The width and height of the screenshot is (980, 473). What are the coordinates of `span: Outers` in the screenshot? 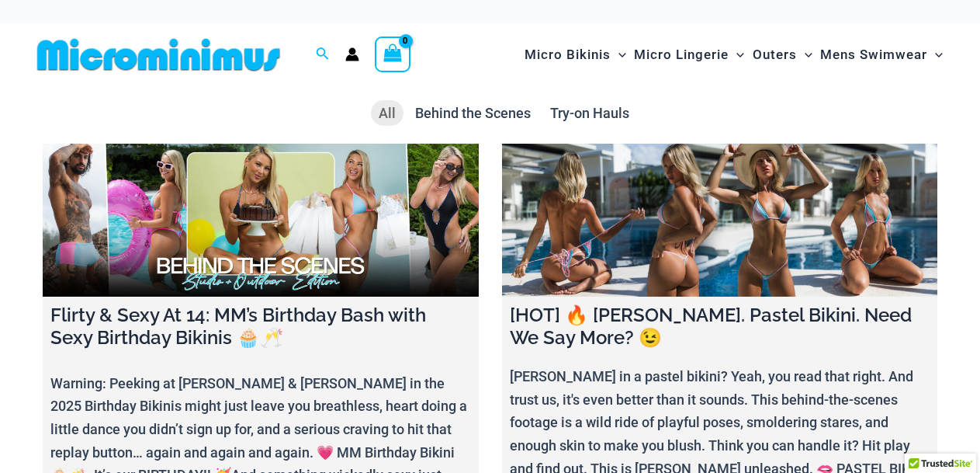 It's located at (775, 55).